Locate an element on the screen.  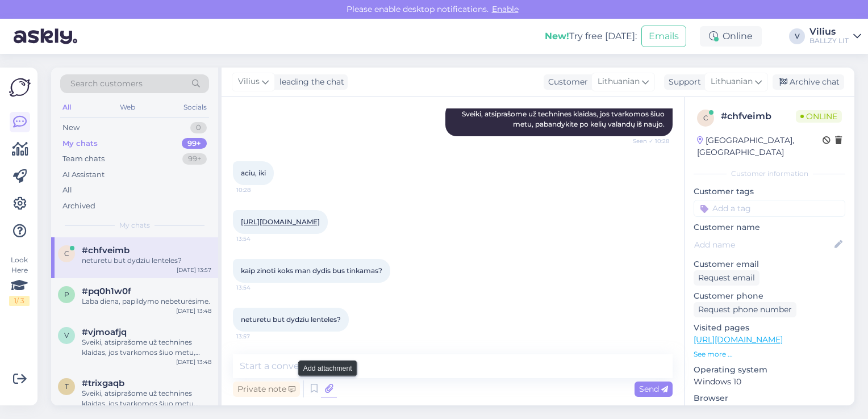
div: Socials is located at coordinates (195, 108).